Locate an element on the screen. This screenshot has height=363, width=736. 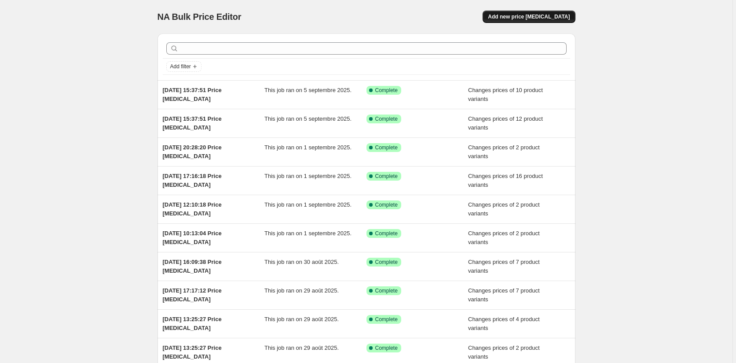
span: Add filter is located at coordinates (180, 66).